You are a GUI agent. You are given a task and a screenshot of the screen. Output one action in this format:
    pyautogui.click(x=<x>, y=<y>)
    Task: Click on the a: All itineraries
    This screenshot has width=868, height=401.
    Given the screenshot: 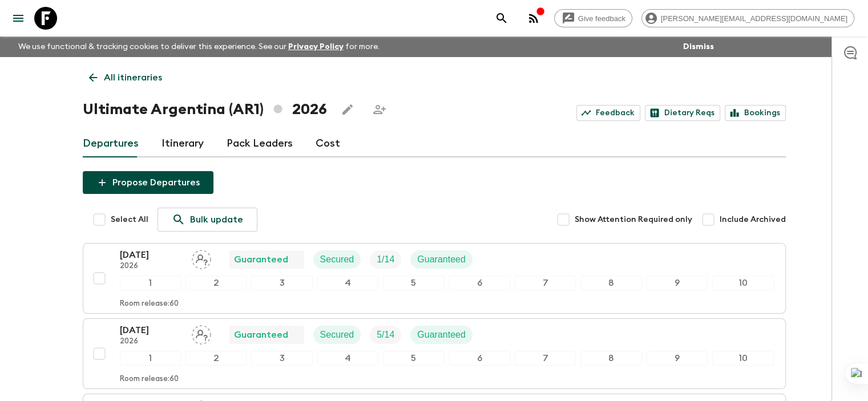 What is the action you would take?
    pyautogui.click(x=125, y=78)
    